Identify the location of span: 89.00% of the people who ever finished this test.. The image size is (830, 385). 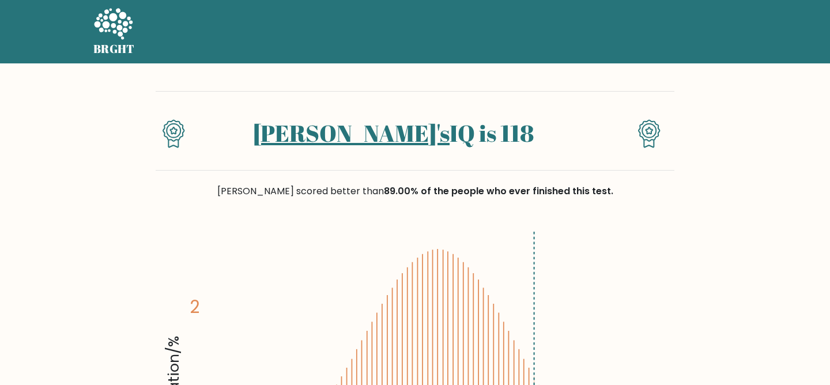
(498, 191).